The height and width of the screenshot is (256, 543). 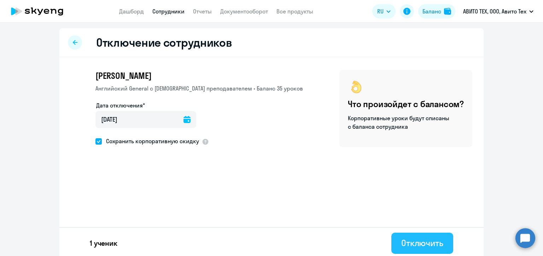 What do you see at coordinates (399, 122) in the screenshot?
I see `p: Корпоративные уроки будут списаны с баланса сотрудника` at bounding box center [399, 122].